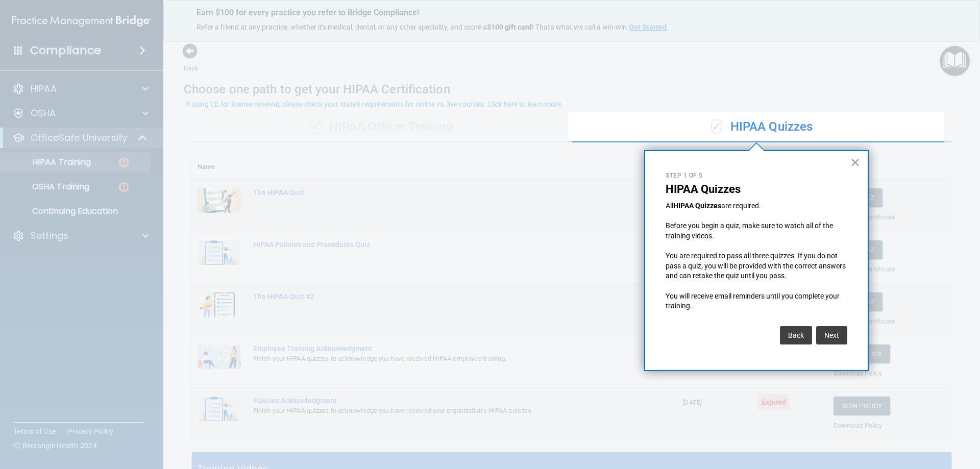 This screenshot has width=980, height=469. What do you see at coordinates (795, 335) in the screenshot?
I see `button: Back` at bounding box center [795, 335].